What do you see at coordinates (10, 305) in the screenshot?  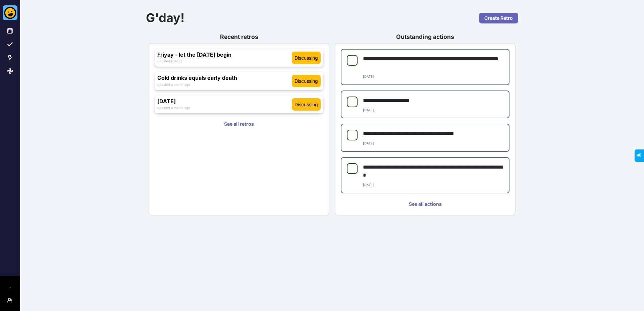 I see `span: User menu` at bounding box center [10, 305].